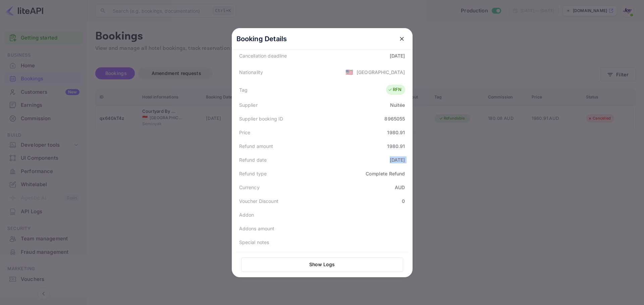 The image size is (644, 305). What do you see at coordinates (394, 90) in the screenshot?
I see `div: RFN` at bounding box center [394, 90].